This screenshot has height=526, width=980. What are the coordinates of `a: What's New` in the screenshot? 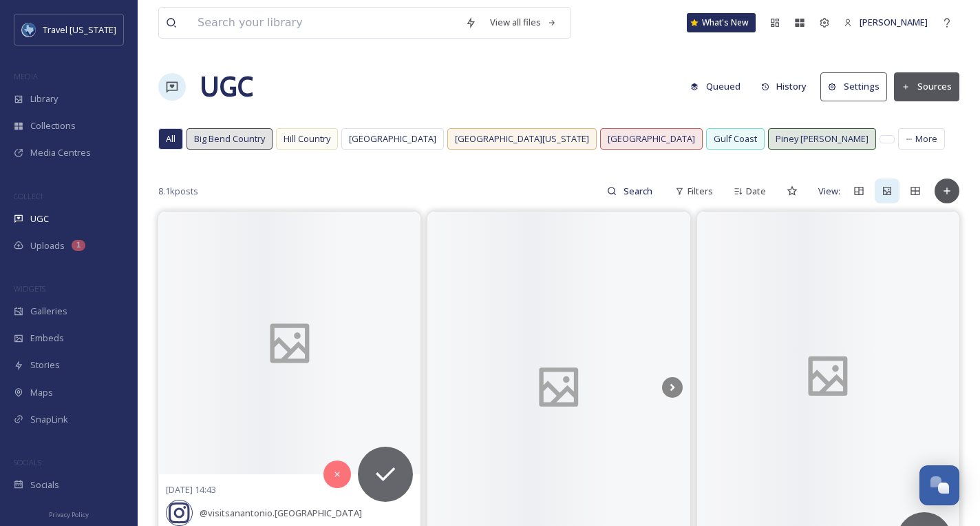 It's located at (721, 23).